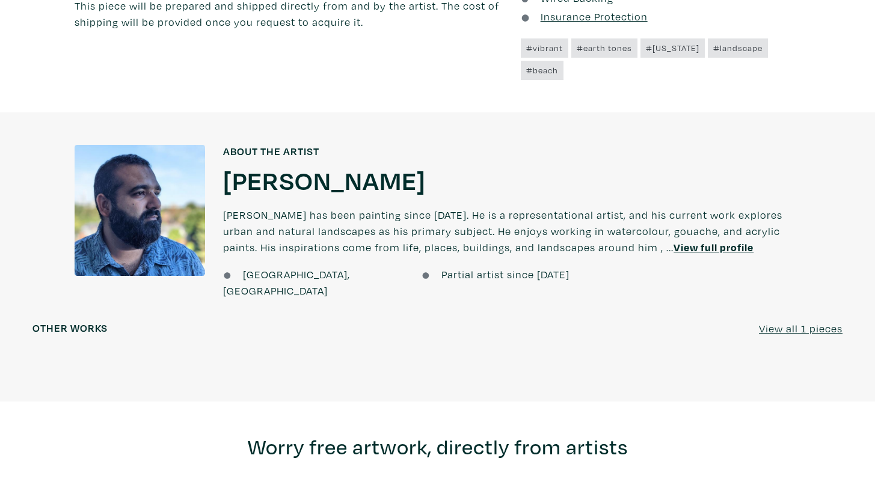 The width and height of the screenshot is (875, 479). What do you see at coordinates (713, 247) in the screenshot?
I see `a: View full profile` at bounding box center [713, 247].